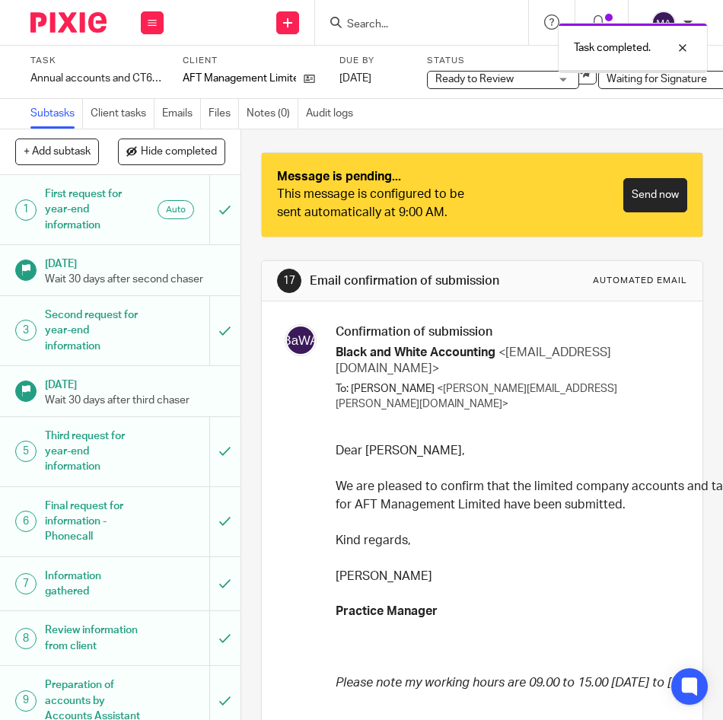 The width and height of the screenshot is (723, 720). I want to click on h1: Information gathered, so click(94, 584).